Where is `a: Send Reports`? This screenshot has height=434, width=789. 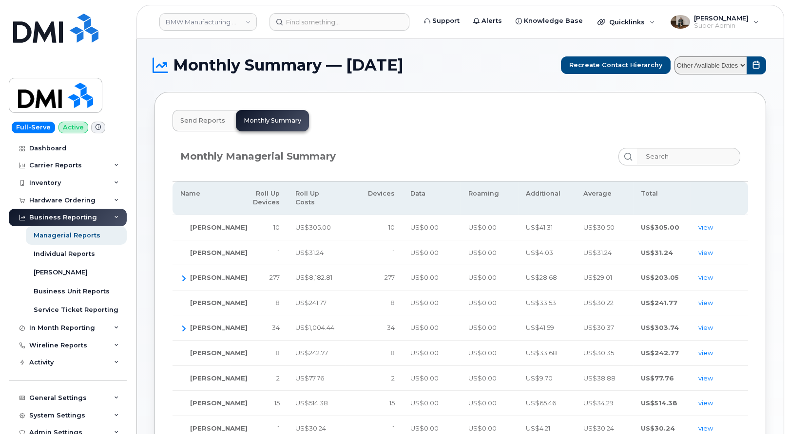 a: Send Reports is located at coordinates (203, 121).